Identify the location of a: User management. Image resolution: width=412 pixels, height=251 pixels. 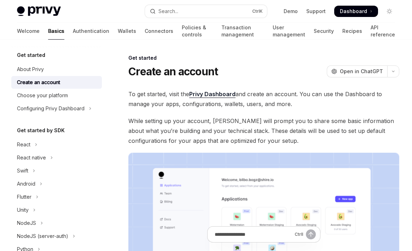
(289, 31).